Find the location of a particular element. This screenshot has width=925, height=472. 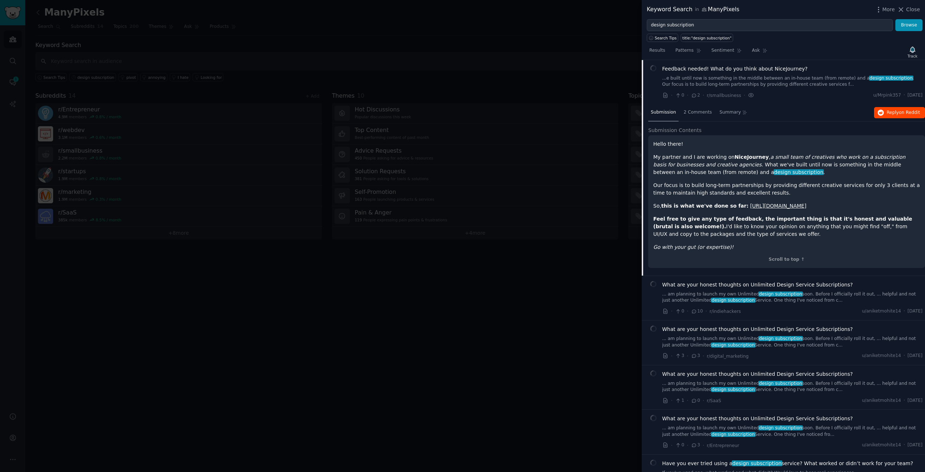

a: Patterns is located at coordinates (688, 52).